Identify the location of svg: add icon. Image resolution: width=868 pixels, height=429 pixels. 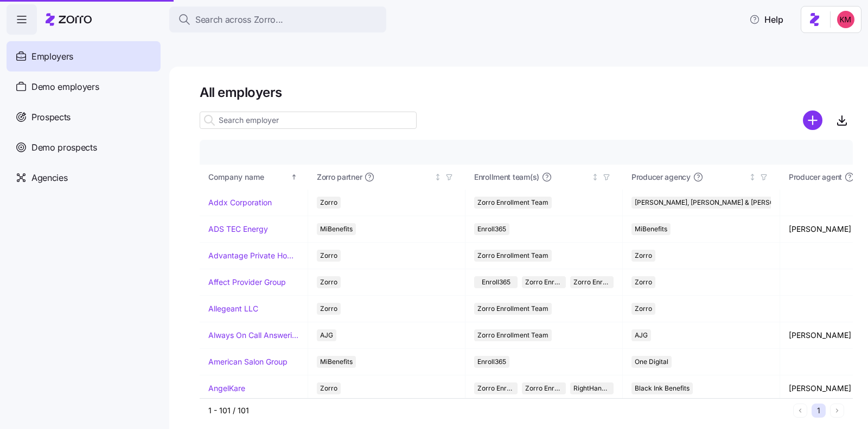
(812, 120).